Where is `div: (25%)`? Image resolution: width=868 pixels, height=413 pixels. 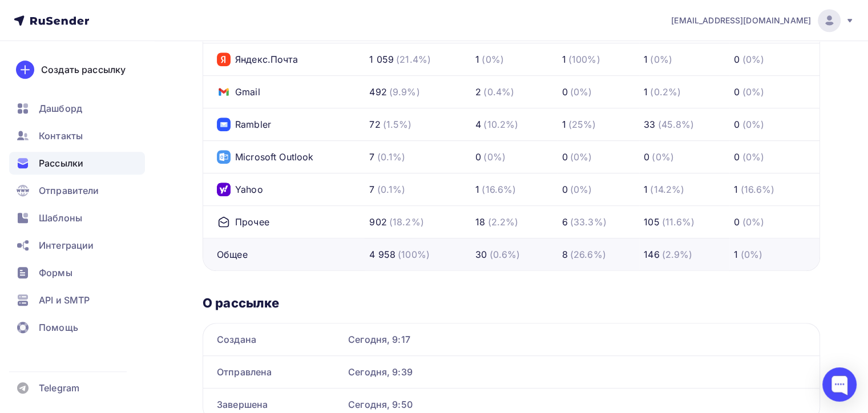 div: (25%) is located at coordinates (582, 125).